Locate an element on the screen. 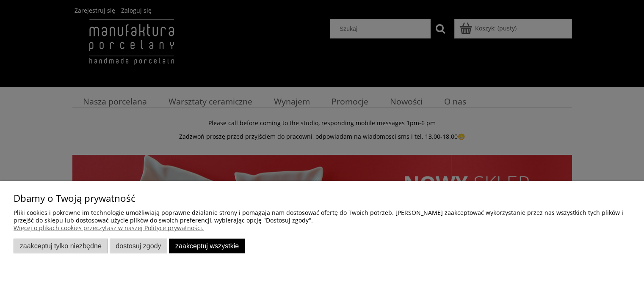  a: Więcej o plikach cookies przeczytasz w naszej Polityce prywatności. is located at coordinates (108, 228).